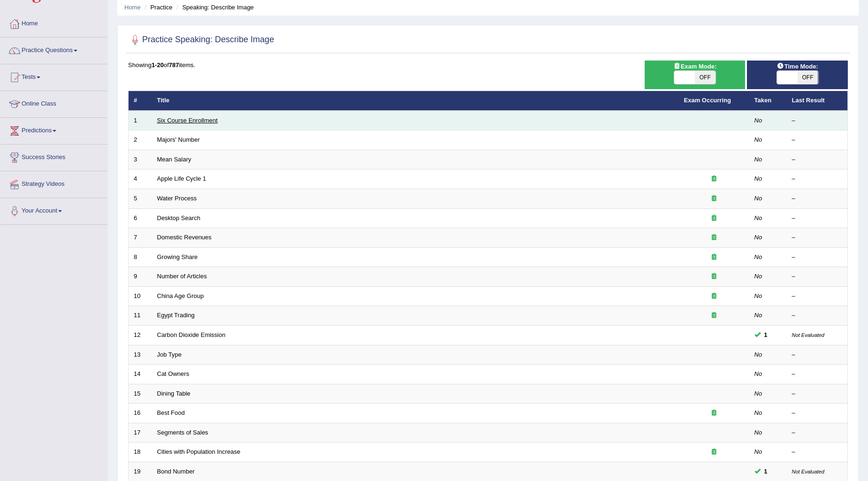  What do you see at coordinates (185, 237) in the screenshot?
I see `a: Domestic Revenues` at bounding box center [185, 237].